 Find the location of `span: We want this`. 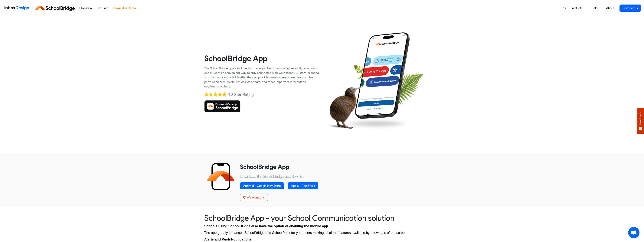

span: We want this is located at coordinates (256, 197).